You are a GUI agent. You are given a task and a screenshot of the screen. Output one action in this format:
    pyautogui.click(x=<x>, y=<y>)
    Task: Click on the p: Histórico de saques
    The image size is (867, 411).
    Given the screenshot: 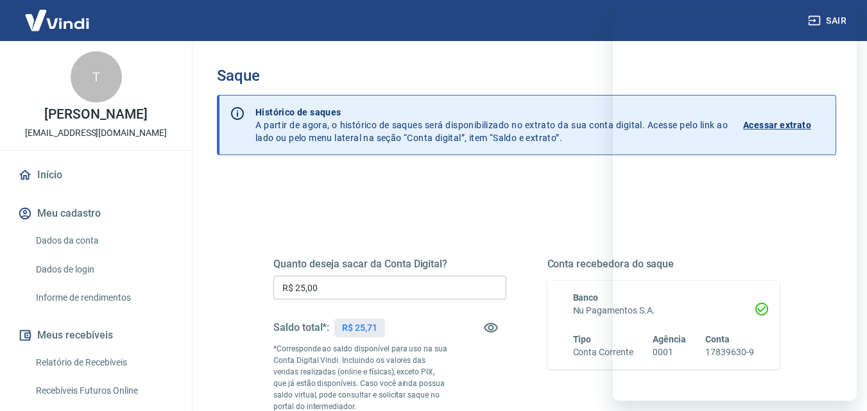 What is the action you would take?
    pyautogui.click(x=491, y=112)
    